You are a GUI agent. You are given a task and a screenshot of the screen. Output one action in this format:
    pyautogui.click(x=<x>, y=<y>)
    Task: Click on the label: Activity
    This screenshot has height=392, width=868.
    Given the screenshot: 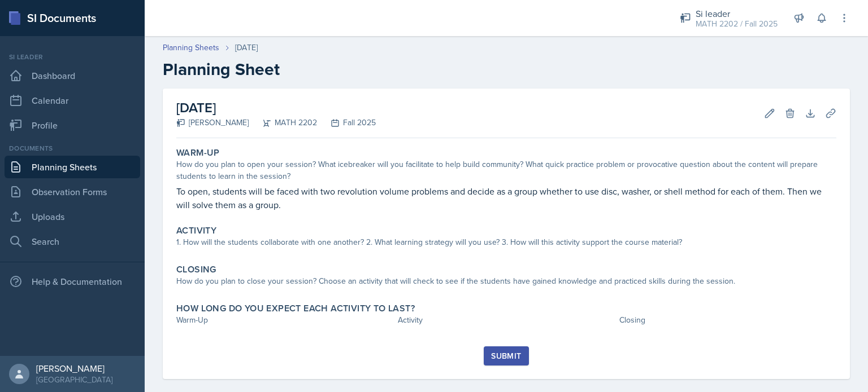 What is the action you would take?
    pyautogui.click(x=196, y=231)
    